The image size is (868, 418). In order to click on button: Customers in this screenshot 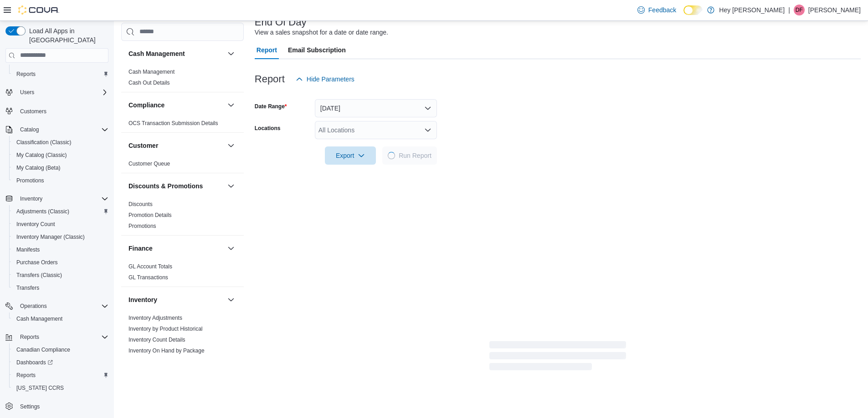, I will do `click(57, 110)`.